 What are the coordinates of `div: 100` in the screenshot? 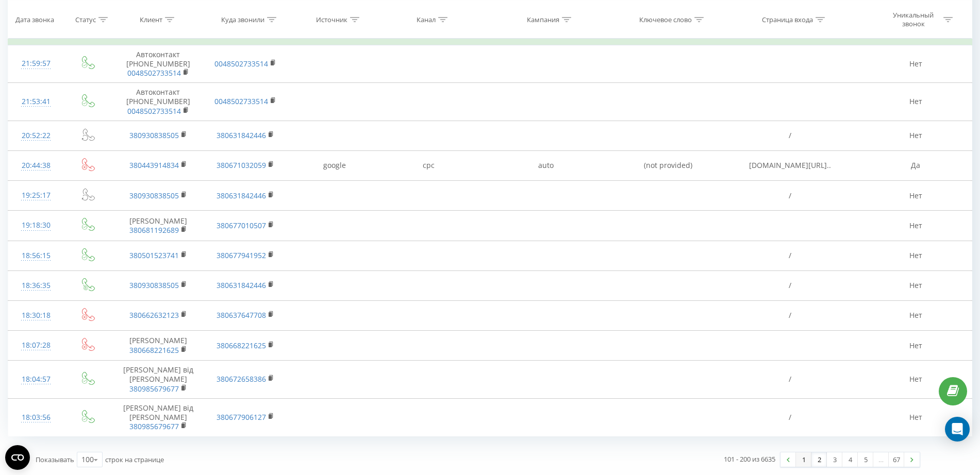 It's located at (88, 459).